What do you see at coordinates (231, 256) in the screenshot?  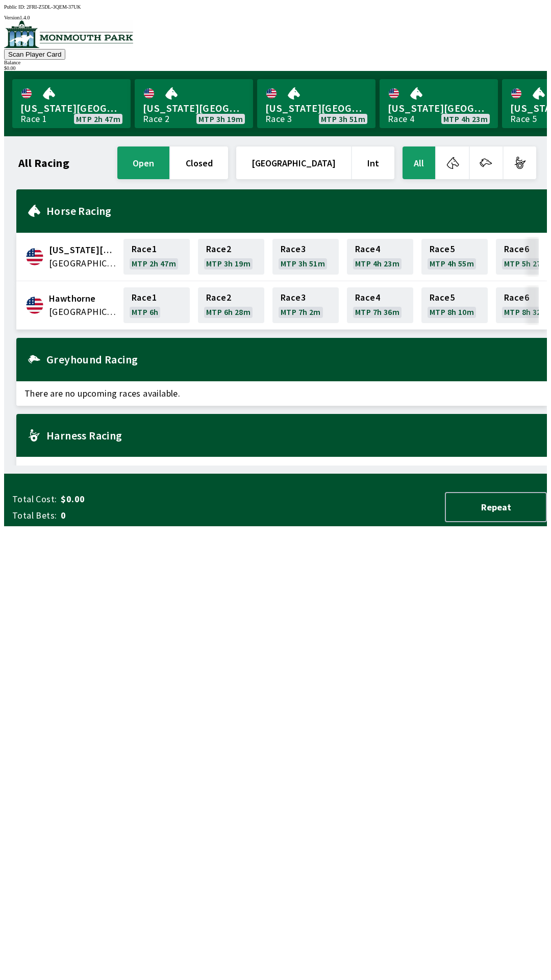 I see `a: Race2MTP 3h 19m` at bounding box center [231, 256].